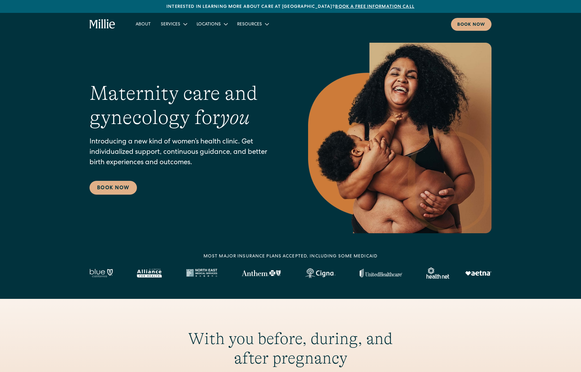  What do you see at coordinates (102, 24) in the screenshot?
I see `a: home` at bounding box center [102, 24].